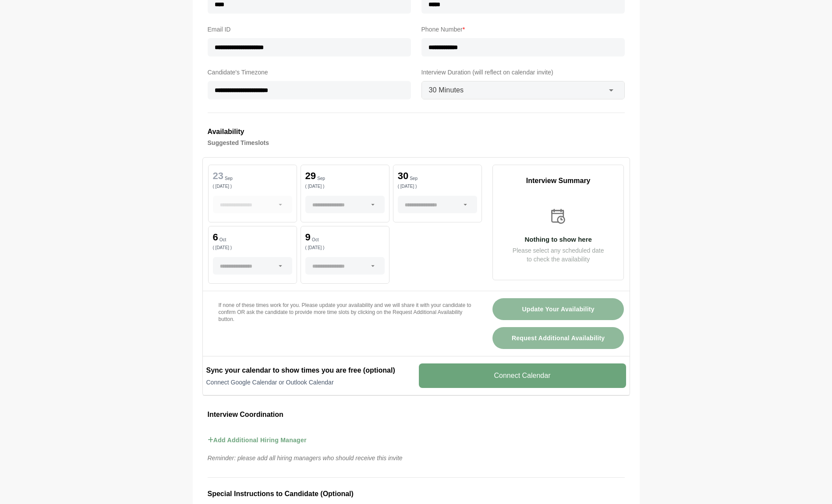  I want to click on button: Request Additional Availability, so click(558, 338).